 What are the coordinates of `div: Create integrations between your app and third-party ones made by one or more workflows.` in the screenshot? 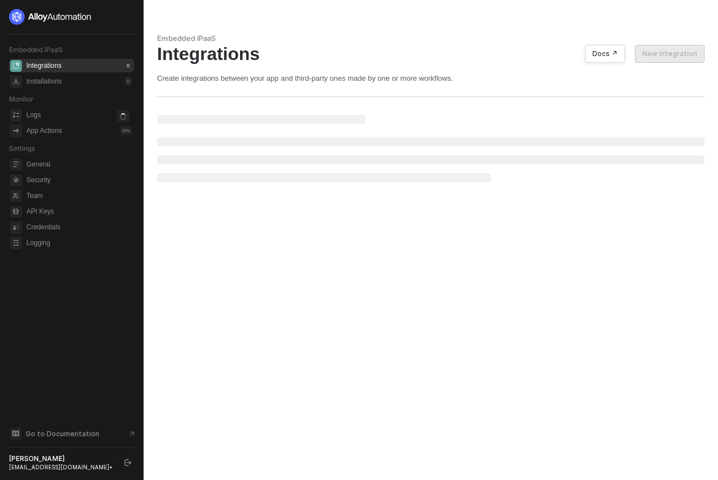 It's located at (431, 78).